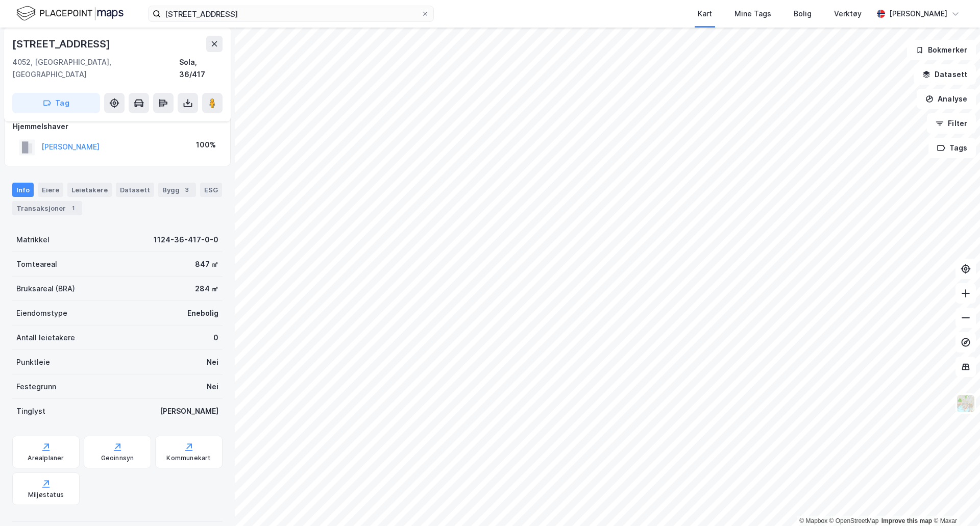  I want to click on div: Datasett, so click(135, 190).